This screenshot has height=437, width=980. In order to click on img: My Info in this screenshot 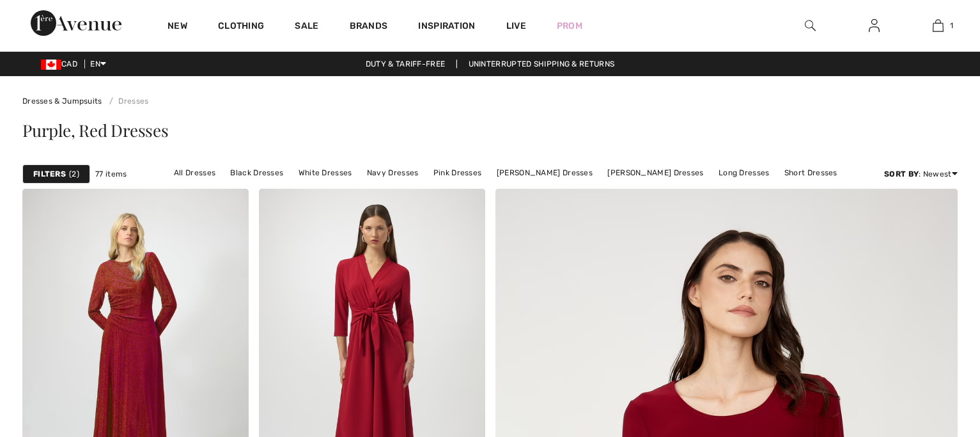, I will do `click(874, 26)`.